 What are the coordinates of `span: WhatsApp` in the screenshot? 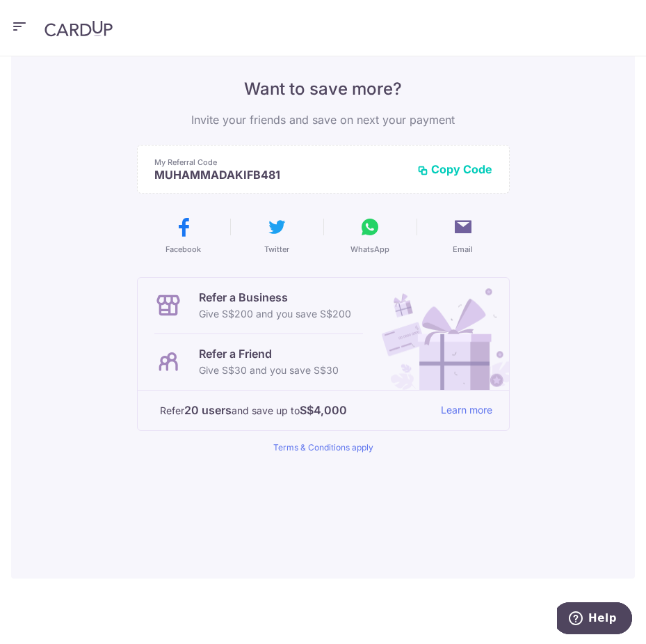 It's located at (370, 249).